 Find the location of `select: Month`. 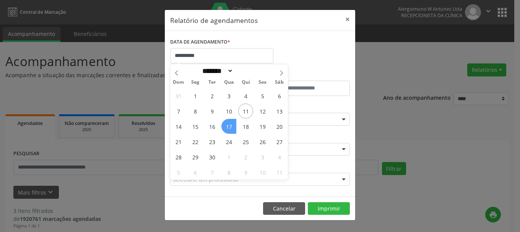

select: Month is located at coordinates (216, 71).